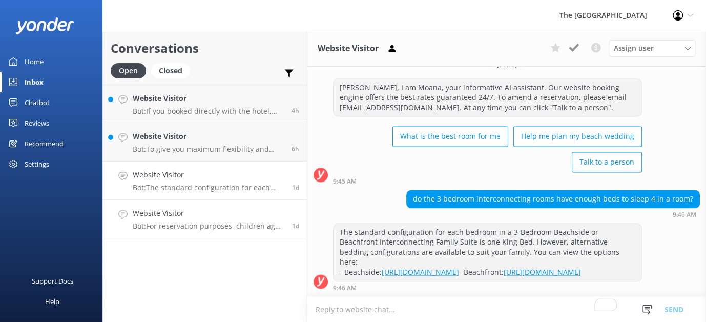 Image resolution: width=706 pixels, height=322 pixels. What do you see at coordinates (208, 111) in the screenshot?
I see `p: Bot: If you booked directly with the hotel, you can amend your booking on the booking engine on o...` at bounding box center [208, 111].